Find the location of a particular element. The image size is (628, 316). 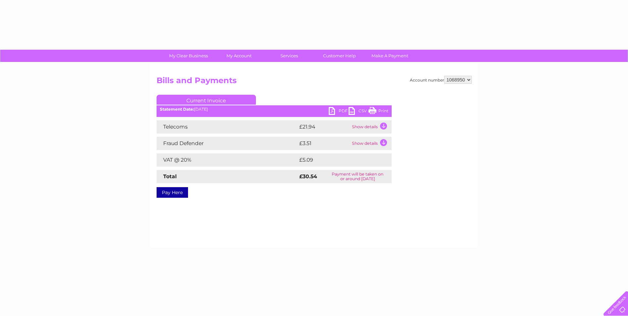

h2: Bills and Payments is located at coordinates (314, 82).